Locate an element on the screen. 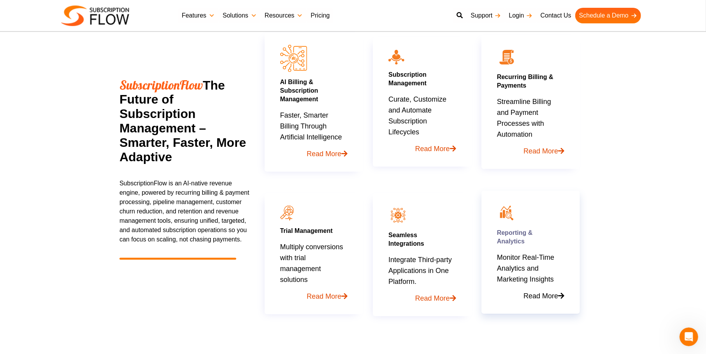 The width and height of the screenshot is (706, 354). a: Contact Us is located at coordinates (556, 16).